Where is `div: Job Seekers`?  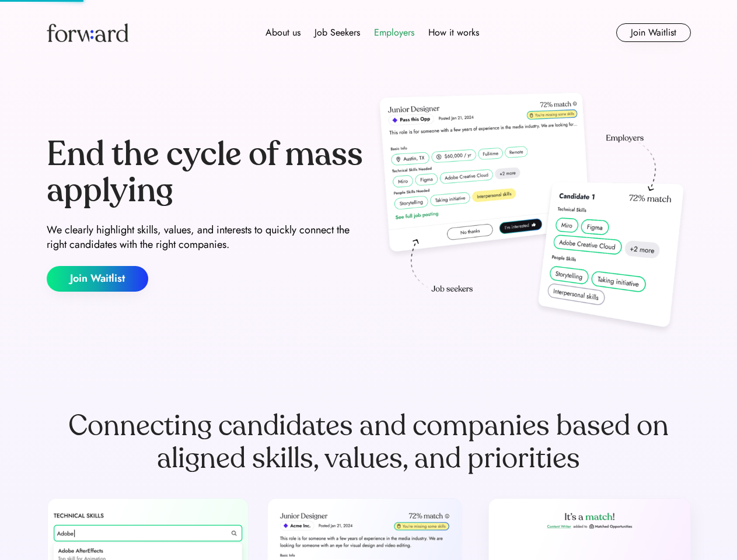
div: Job Seekers is located at coordinates (338, 33).